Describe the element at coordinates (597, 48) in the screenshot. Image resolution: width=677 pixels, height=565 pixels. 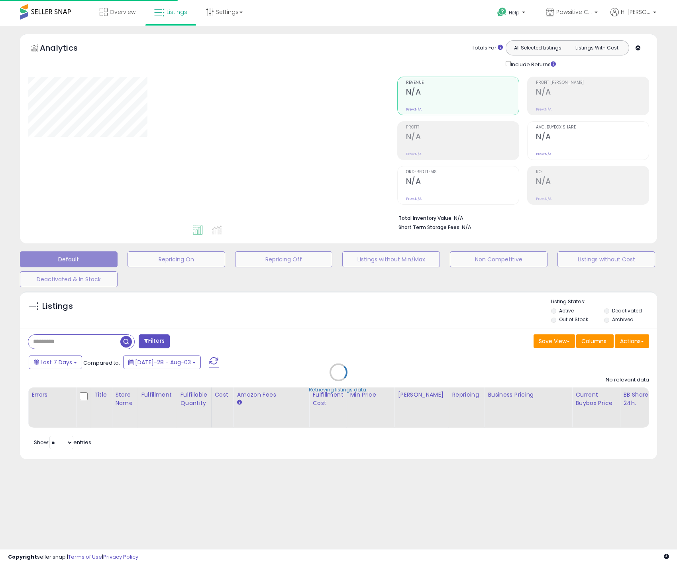
I see `button: Listings With Cost` at that location.